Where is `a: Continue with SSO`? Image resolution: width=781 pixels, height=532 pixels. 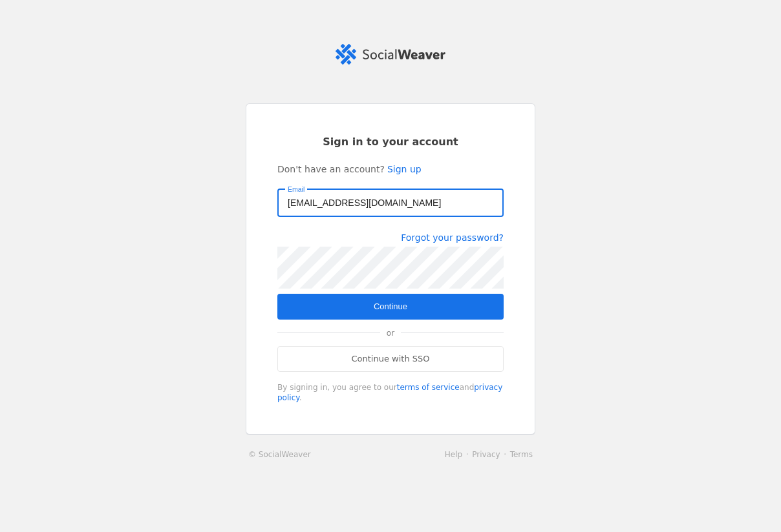
a: Continue with SSO is located at coordinates (390, 359).